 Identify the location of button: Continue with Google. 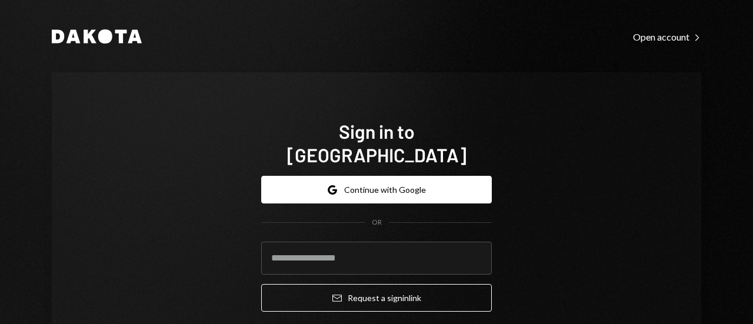
(377, 190).